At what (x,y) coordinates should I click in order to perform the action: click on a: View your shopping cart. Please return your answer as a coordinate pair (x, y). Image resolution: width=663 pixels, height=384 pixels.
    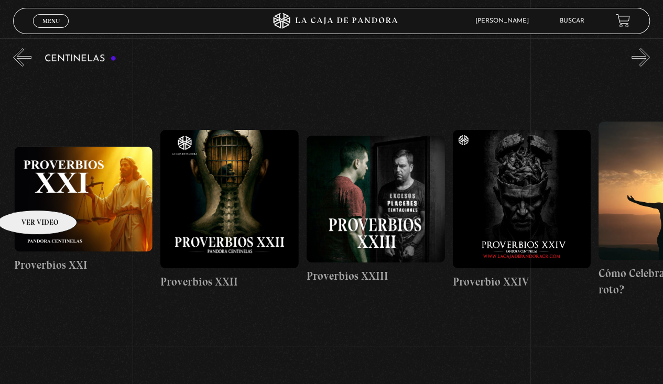
    Looking at the image, I should click on (623, 20).